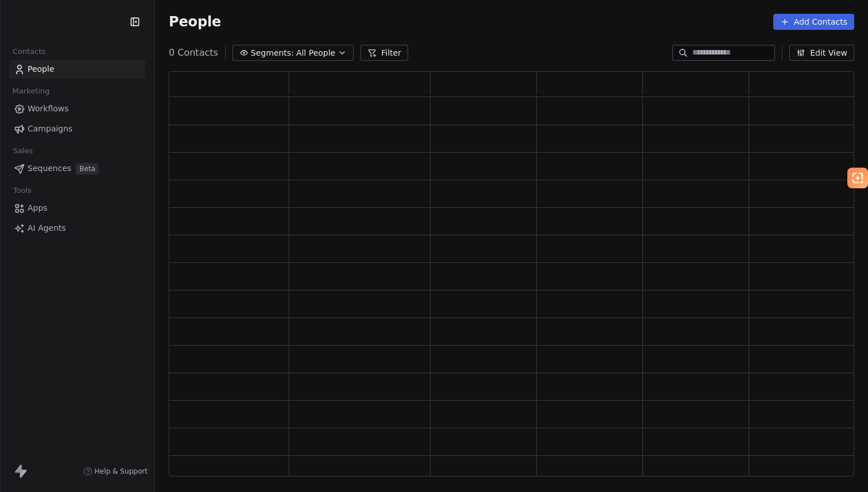  What do you see at coordinates (22, 190) in the screenshot?
I see `span: Tools` at bounding box center [22, 190].